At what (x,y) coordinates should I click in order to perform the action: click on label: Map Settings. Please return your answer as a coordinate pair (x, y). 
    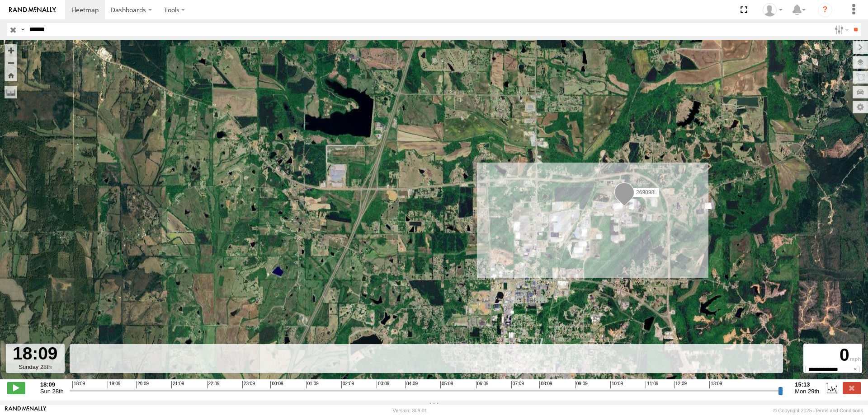
    Looking at the image, I should click on (860, 107).